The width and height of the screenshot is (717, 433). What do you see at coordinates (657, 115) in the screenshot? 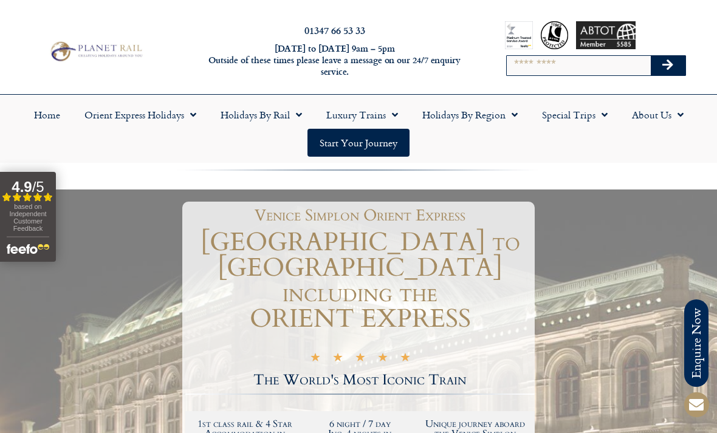
I see `a: About Us` at bounding box center [657, 115].